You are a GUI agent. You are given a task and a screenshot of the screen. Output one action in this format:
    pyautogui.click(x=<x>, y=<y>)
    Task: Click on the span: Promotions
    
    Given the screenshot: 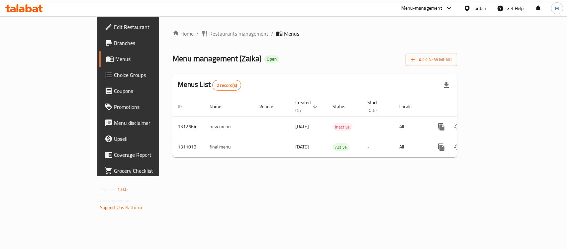 What is the action you would take?
    pyautogui.click(x=150, y=107)
    